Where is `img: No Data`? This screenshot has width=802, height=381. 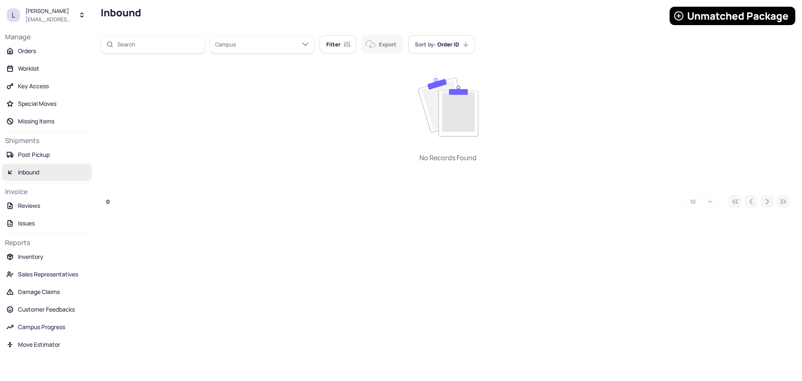 img: No Data is located at coordinates (448, 107).